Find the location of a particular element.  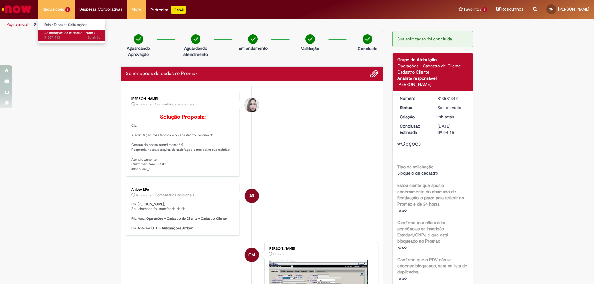

div: R13581342 is located at coordinates (452, 98).